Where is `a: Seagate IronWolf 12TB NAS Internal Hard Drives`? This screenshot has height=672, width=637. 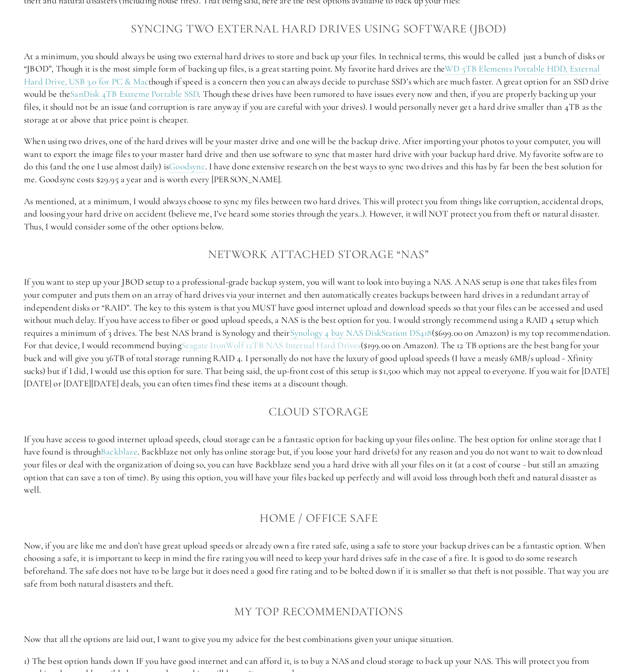 a: Seagate IronWolf 12TB NAS Internal Hard Drives is located at coordinates (271, 345).